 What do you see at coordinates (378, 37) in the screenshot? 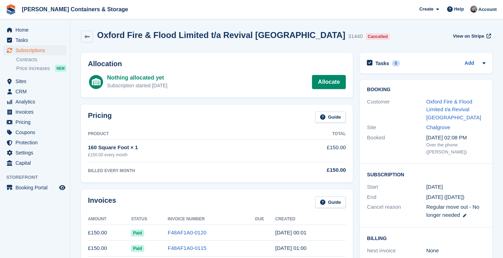
I see `div: Cancelled` at bounding box center [378, 37].